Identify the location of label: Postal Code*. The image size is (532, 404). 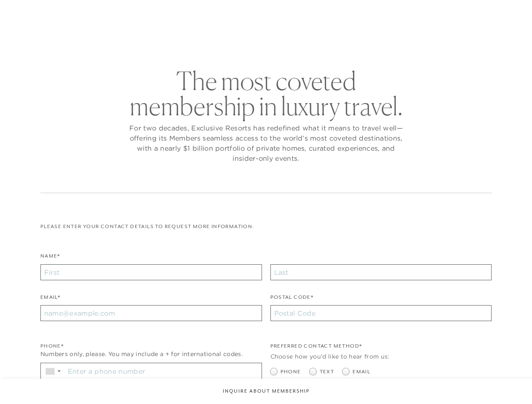
(292, 299).